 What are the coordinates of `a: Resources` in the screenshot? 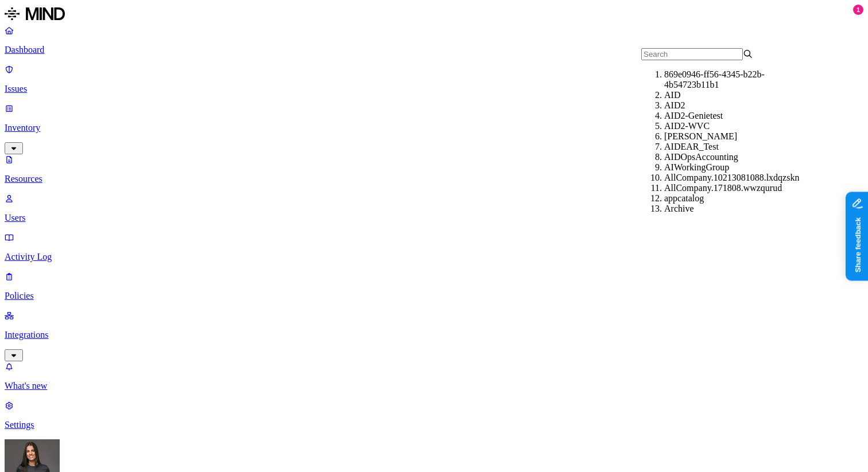 It's located at (434, 169).